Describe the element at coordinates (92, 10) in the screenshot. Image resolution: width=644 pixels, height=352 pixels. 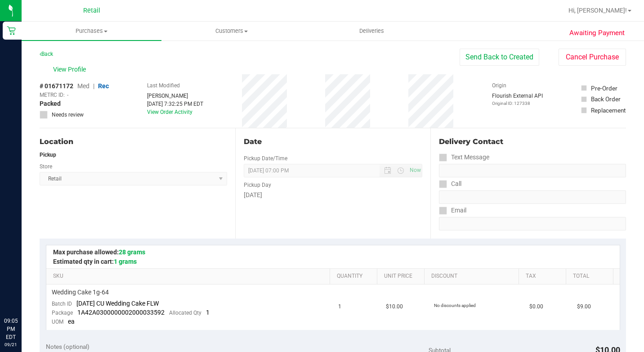
I see `span: Retail` at that location.